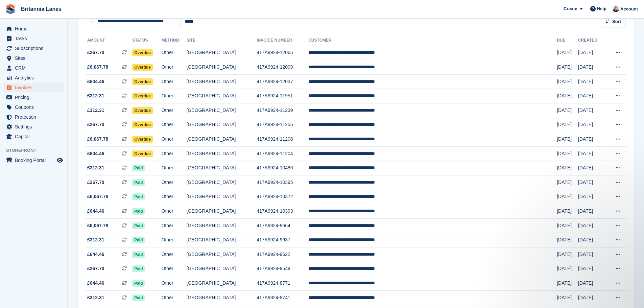 The width and height of the screenshot is (644, 308). What do you see at coordinates (37, 151) in the screenshot?
I see `span: Storefront` at bounding box center [37, 151].